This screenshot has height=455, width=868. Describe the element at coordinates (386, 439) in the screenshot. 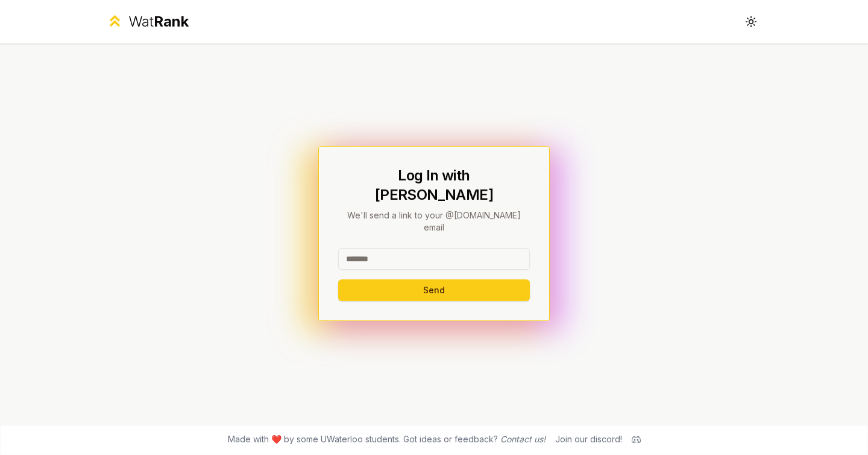

I see `span: Made with ❤️ by some UWaterloo students. Got ideas or feedback?` at that location.